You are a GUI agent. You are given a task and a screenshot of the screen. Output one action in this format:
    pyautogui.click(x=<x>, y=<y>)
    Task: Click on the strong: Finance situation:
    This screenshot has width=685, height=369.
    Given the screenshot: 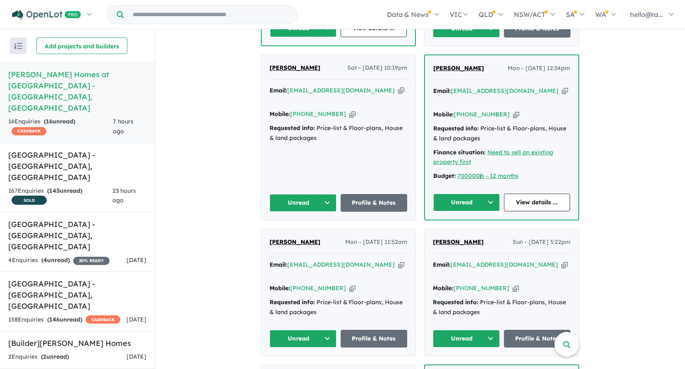 What is the action you would take?
    pyautogui.click(x=459, y=152)
    